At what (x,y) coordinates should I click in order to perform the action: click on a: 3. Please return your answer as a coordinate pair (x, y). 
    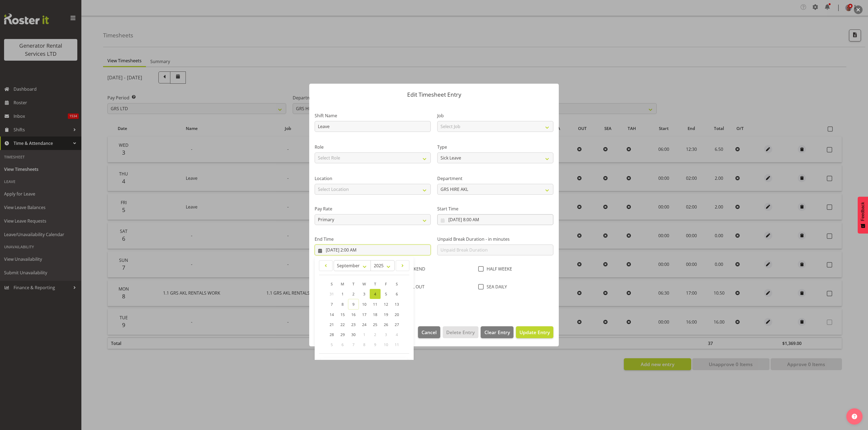
    Looking at the image, I should click on (364, 294).